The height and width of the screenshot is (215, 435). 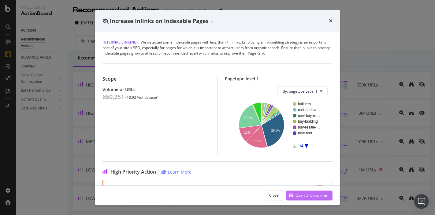 What do you see at coordinates (218, 107) in the screenshot?
I see `div: modal` at bounding box center [218, 107].